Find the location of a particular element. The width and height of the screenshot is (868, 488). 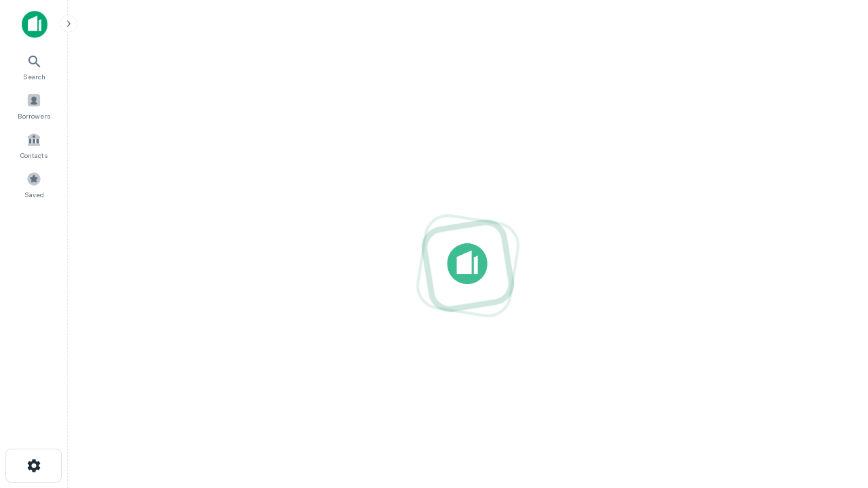

div: Borrowers is located at coordinates (34, 106).